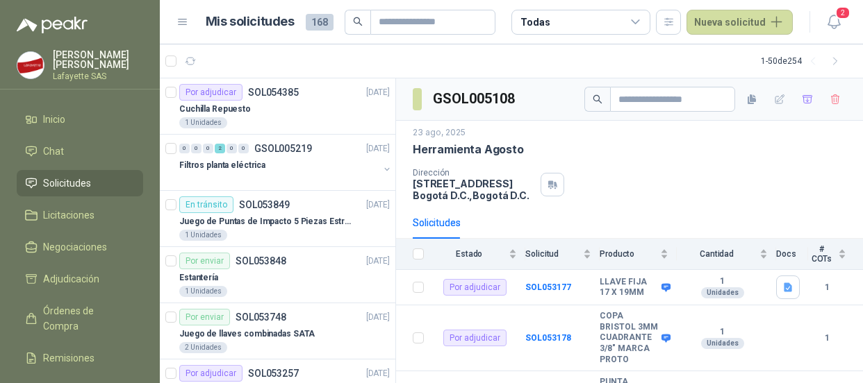  Describe the element at coordinates (54, 119) in the screenshot. I see `span: Inicio` at that location.